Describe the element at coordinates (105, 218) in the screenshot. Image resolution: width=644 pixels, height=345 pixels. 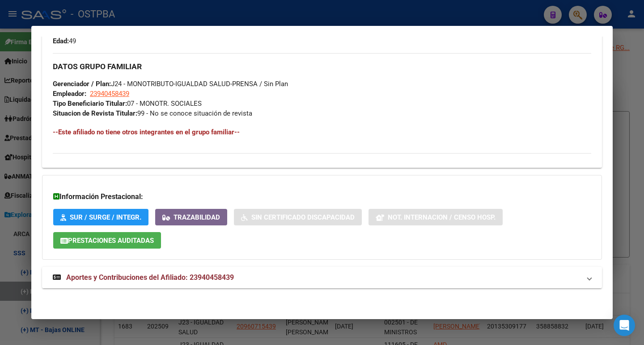
I see `span: SUR / SURGE / INTEGR.` at that location.